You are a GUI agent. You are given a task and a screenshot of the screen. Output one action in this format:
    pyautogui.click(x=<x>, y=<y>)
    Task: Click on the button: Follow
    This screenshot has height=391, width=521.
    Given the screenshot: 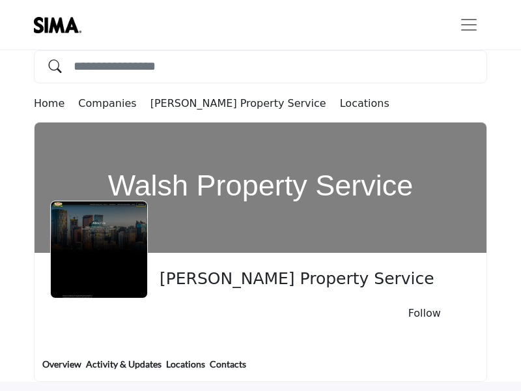 What is the action you would take?
    pyautogui.click(x=422, y=314)
    